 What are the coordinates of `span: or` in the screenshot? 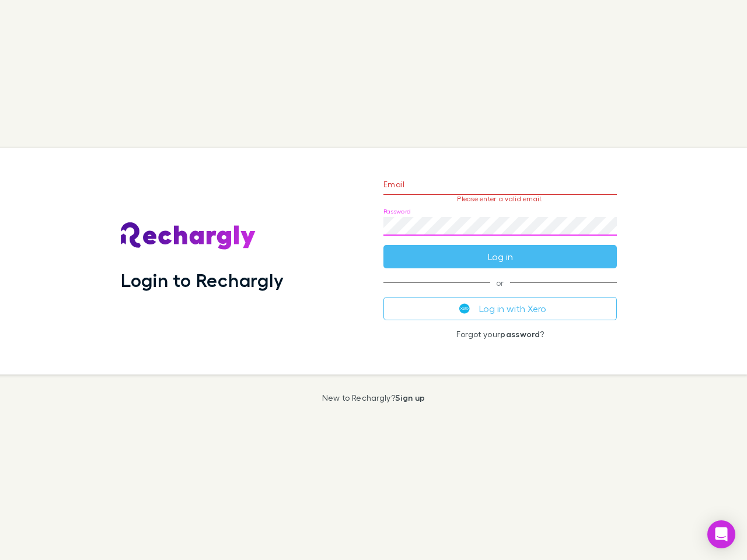 It's located at (500, 282).